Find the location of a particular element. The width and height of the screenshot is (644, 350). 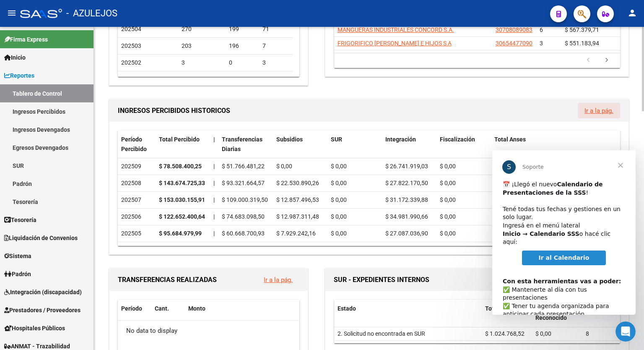

datatable-header-cell: Integración is located at coordinates (409, 145).